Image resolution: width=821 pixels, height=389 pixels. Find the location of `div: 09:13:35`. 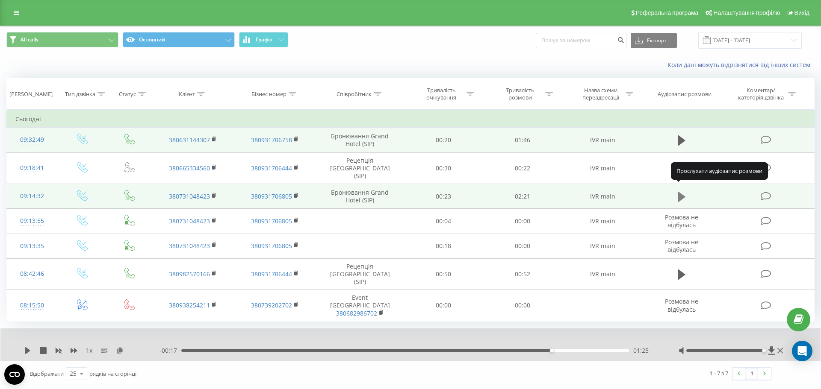

div: 09:13:35 is located at coordinates (32, 246).